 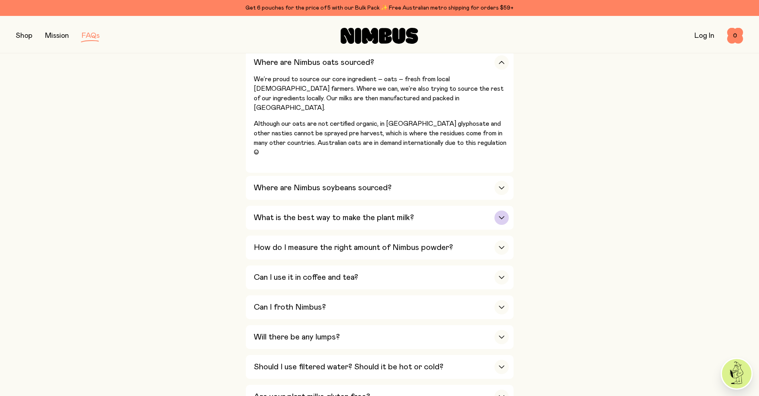 What do you see at coordinates (380, 278) in the screenshot?
I see `button: Can I use it in coffee and tea?` at bounding box center [380, 278].